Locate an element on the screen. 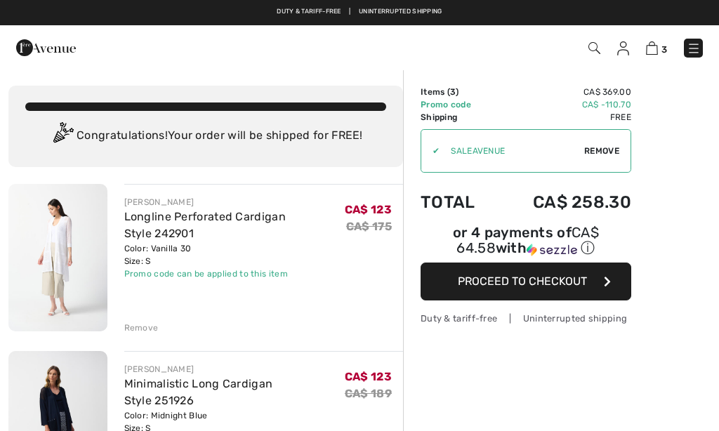 This screenshot has width=719, height=431. span: CA$ 64.58 is located at coordinates (527, 240).